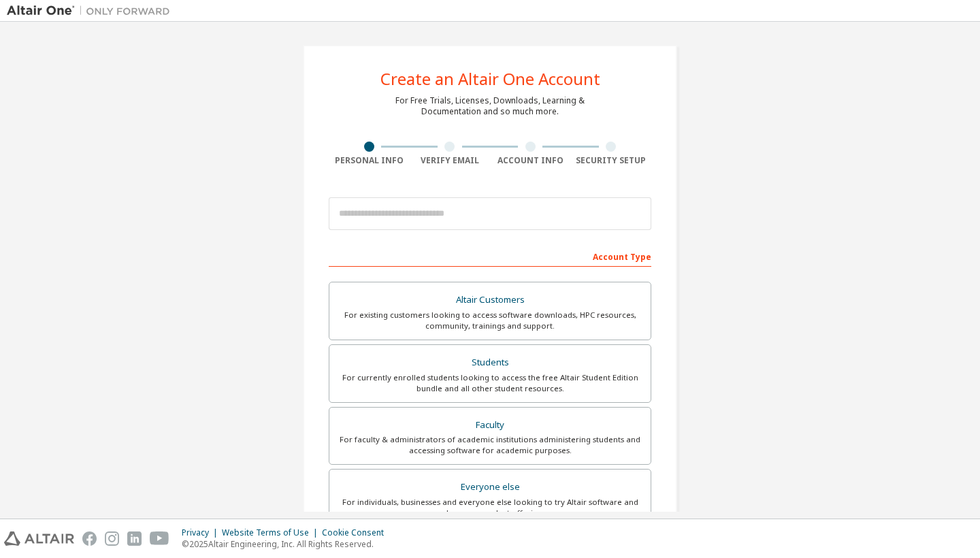 This screenshot has height=558, width=980. I want to click on div: Privacy, so click(202, 532).